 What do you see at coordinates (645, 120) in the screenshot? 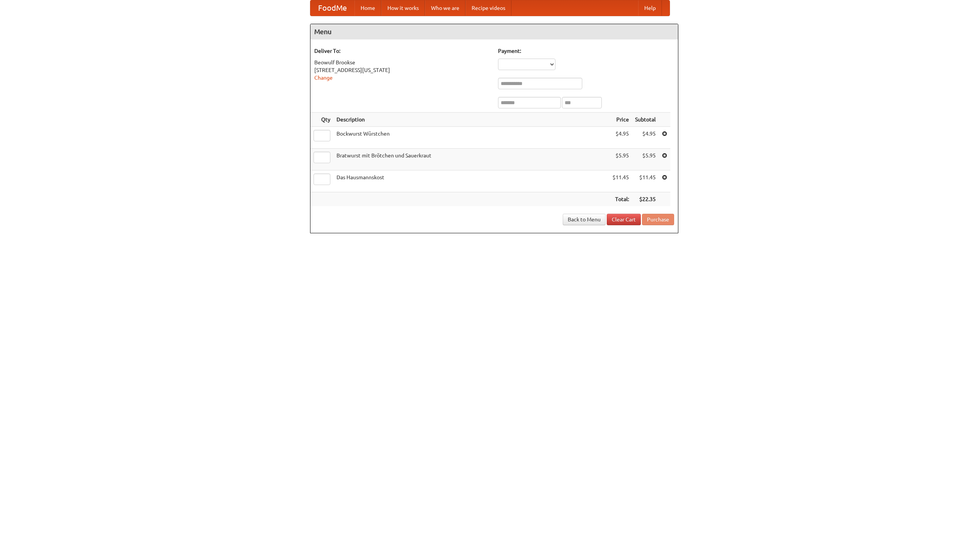
I see `th: Subtotal` at bounding box center [645, 120].